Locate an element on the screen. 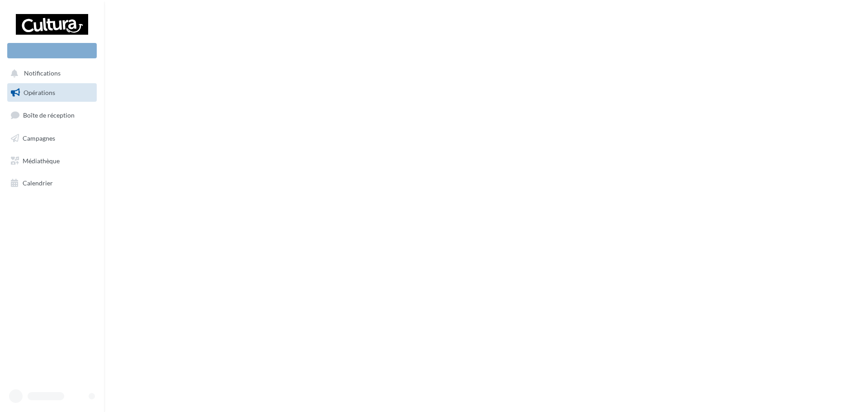 This screenshot has height=412, width=868. span: Opérations is located at coordinates (39, 92).